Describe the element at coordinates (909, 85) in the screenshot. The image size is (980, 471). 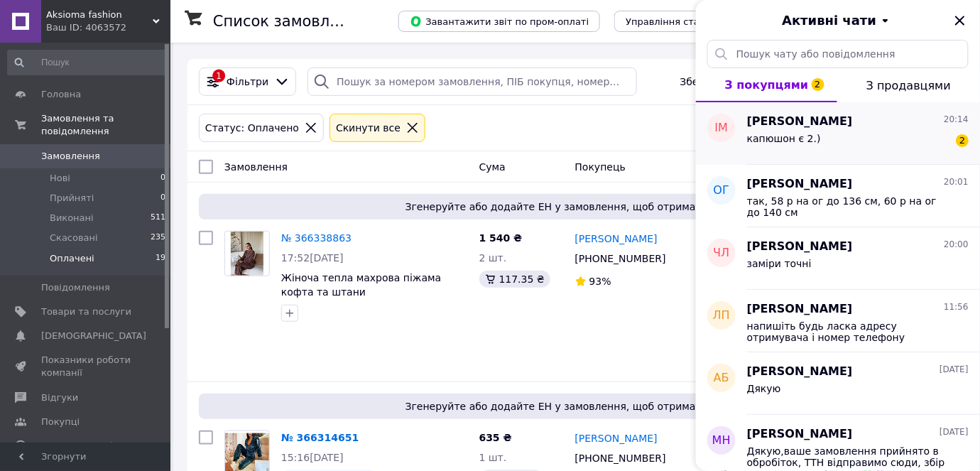
I see `button: З продавцями` at that location.